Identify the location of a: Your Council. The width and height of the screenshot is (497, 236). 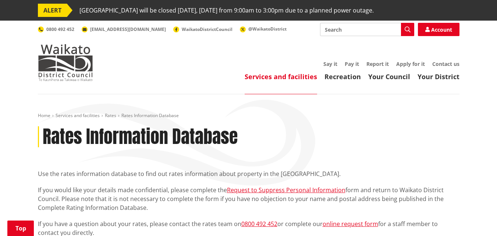
(389, 77).